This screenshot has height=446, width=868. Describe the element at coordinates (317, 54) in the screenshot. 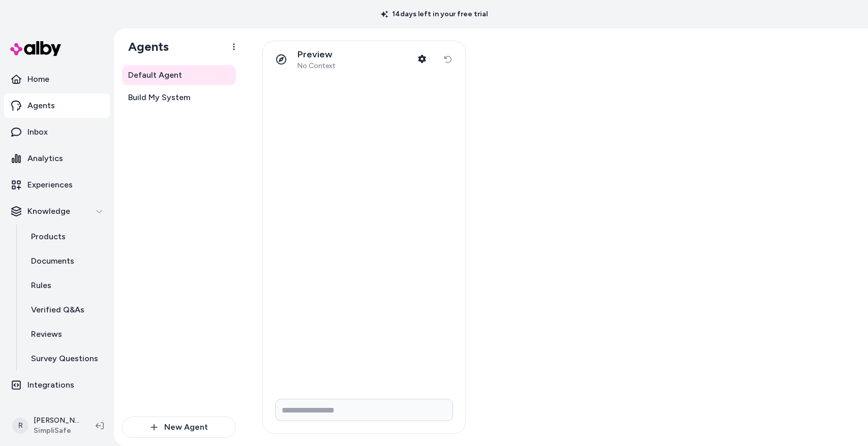

I see `p: Preview` at that location.